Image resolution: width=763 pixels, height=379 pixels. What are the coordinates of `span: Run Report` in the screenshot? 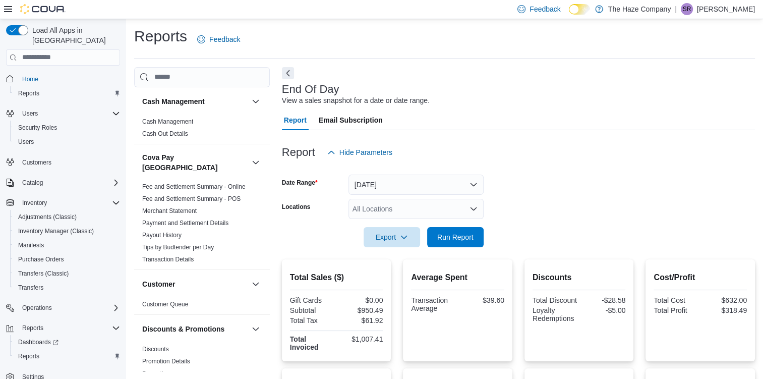 It's located at (455, 237).